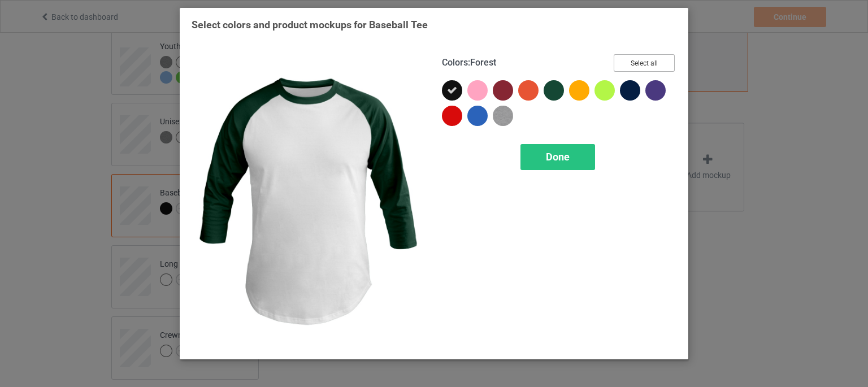 Image resolution: width=868 pixels, height=387 pixels. I want to click on img: heather_texture.png, so click(503, 116).